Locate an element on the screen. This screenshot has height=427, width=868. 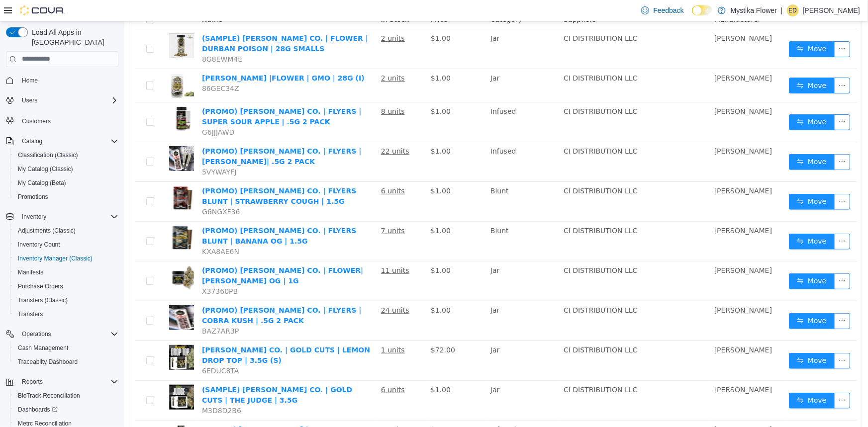
button: My Catalog (Classic) is located at coordinates (66, 169).